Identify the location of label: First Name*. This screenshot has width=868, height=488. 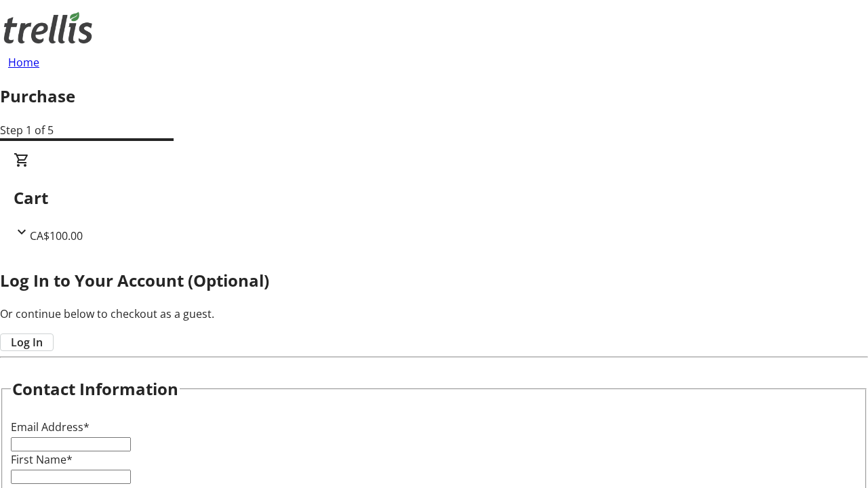
(42, 460).